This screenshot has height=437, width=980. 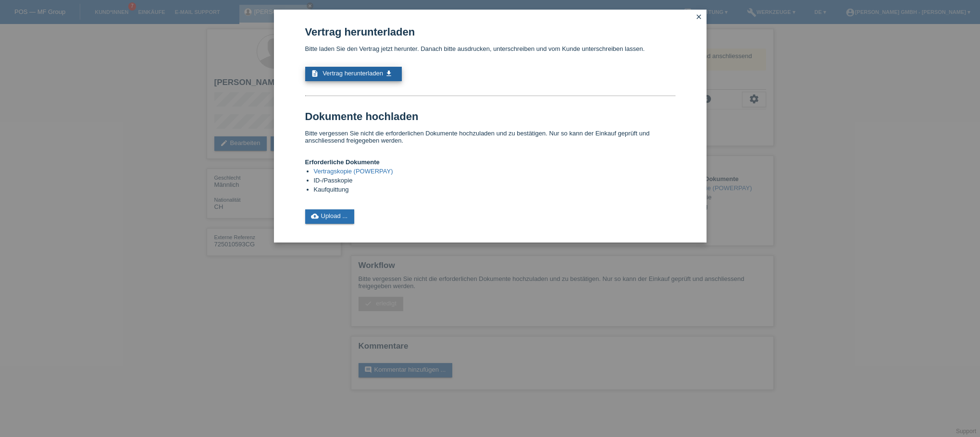 What do you see at coordinates (315, 216) in the screenshot?
I see `i: cloud_upload` at bounding box center [315, 216].